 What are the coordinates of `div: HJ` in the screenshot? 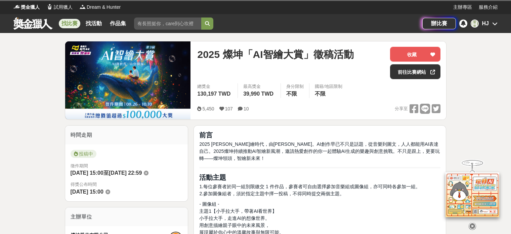 It's located at (486, 24).